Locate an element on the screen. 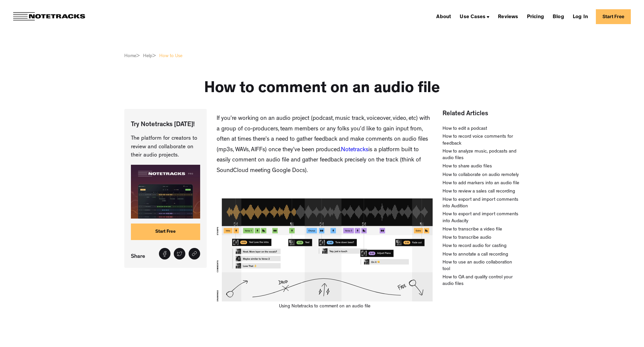 The width and height of the screenshot is (644, 347). a: About is located at coordinates (444, 16).